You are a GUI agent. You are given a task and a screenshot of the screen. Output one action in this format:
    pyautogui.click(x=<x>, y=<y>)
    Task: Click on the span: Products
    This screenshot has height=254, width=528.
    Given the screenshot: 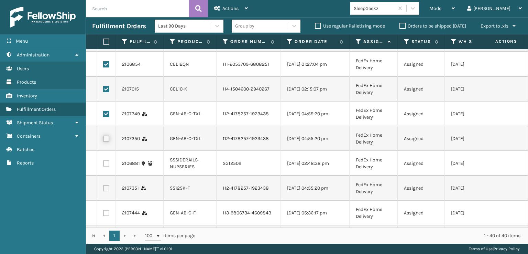 What is the action you would take?
    pyautogui.click(x=26, y=82)
    